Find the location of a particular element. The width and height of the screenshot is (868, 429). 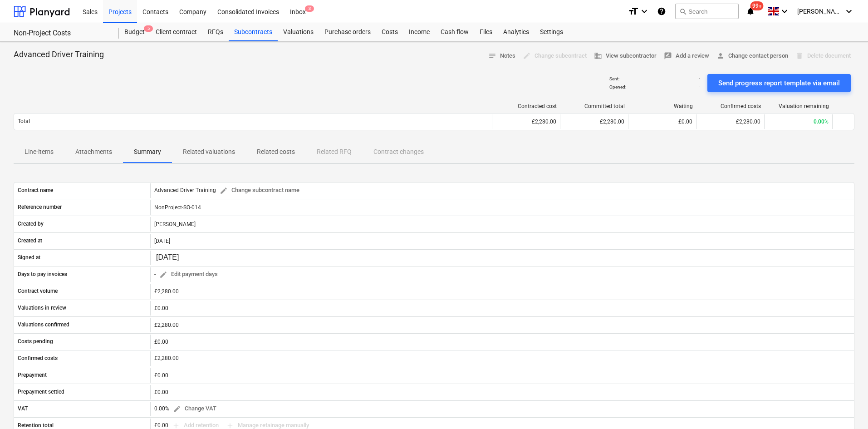

p: Days to pay invoices is located at coordinates (42, 274).